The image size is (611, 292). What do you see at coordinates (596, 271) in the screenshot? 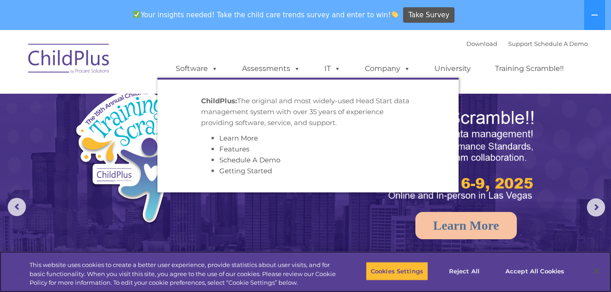
I see `button: Close` at bounding box center [596, 271].